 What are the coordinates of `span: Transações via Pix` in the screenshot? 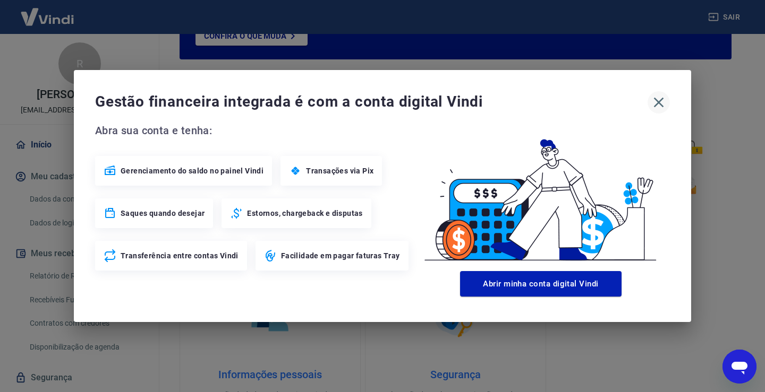 It's located at (339, 171).